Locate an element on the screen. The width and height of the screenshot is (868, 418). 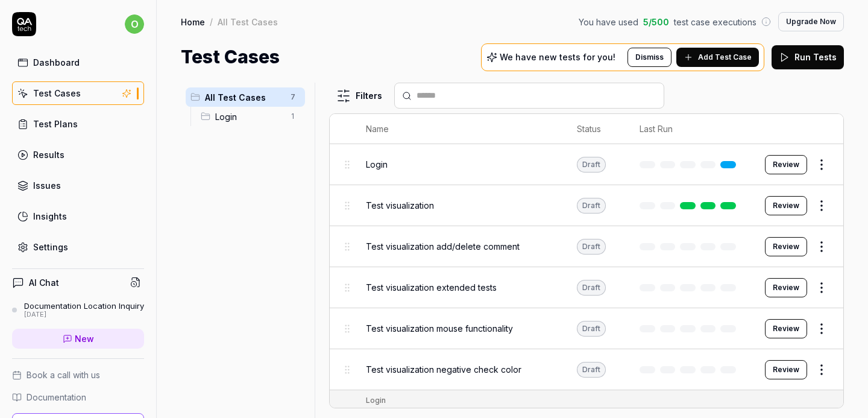
a: Test Plans is located at coordinates (78, 123).